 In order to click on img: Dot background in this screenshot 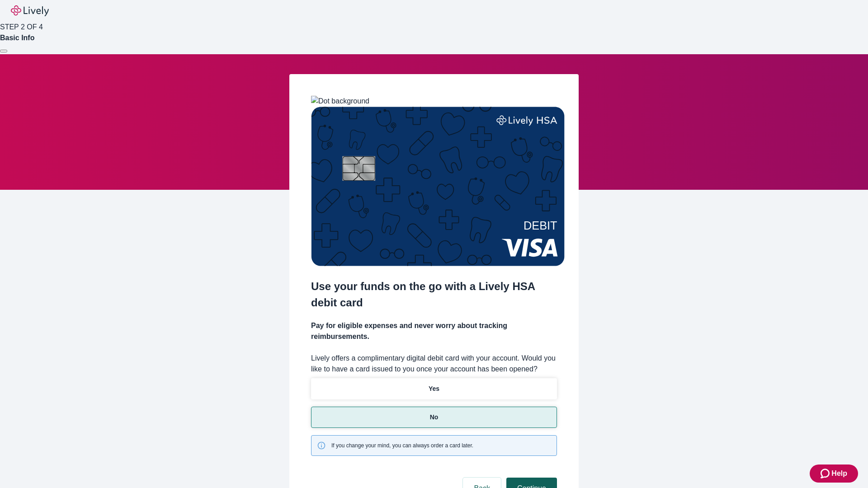, I will do `click(340, 101)`.